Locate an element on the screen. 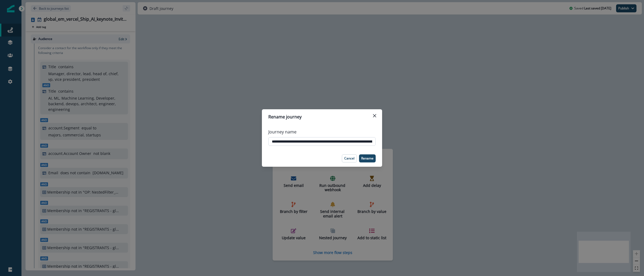 This screenshot has width=644, height=276. button: Rename is located at coordinates (368, 159).